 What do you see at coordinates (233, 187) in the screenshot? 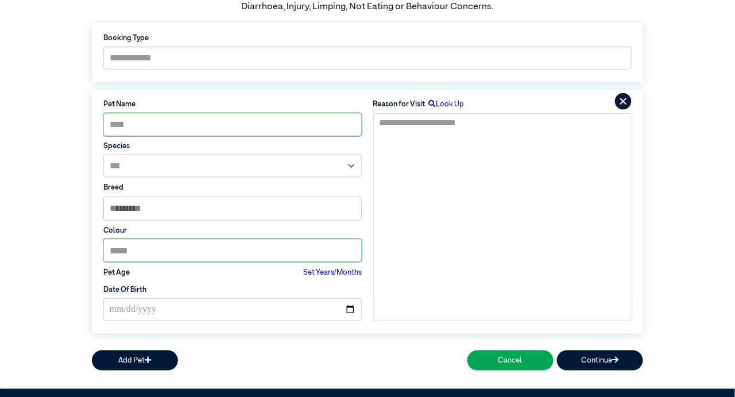
I see `label: Breed` at bounding box center [233, 187].